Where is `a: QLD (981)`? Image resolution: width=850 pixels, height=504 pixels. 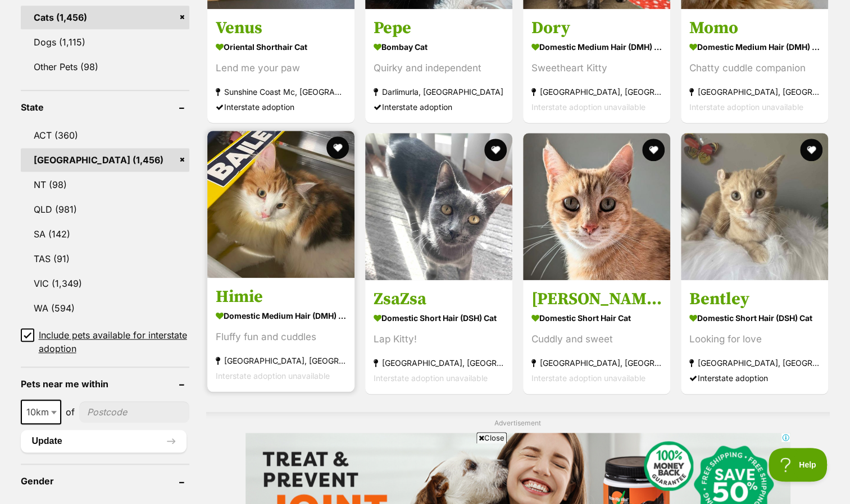 a: QLD (981) is located at coordinates (105, 209).